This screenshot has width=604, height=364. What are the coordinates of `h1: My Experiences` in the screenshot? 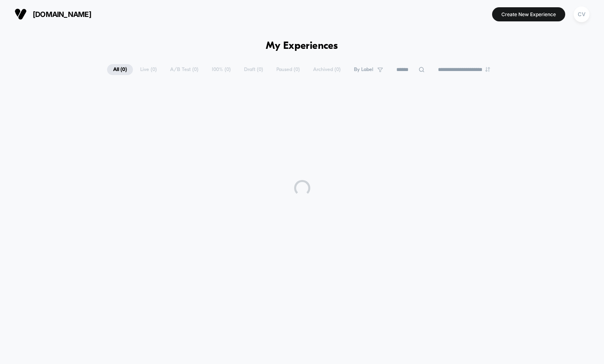 It's located at (302, 46).